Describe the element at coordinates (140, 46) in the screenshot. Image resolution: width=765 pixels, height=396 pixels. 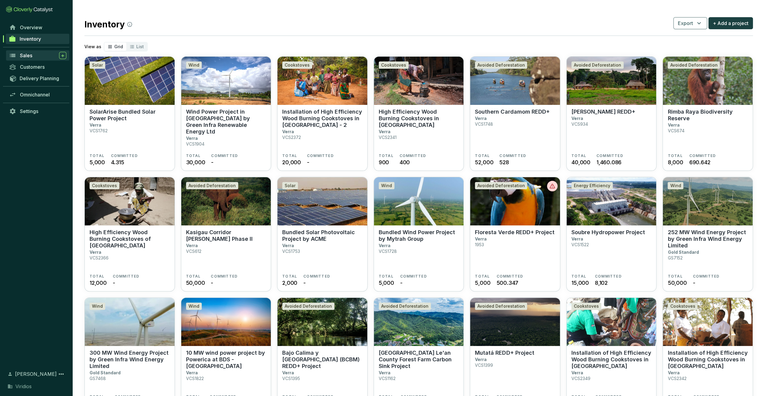
I see `span: List` at that location.